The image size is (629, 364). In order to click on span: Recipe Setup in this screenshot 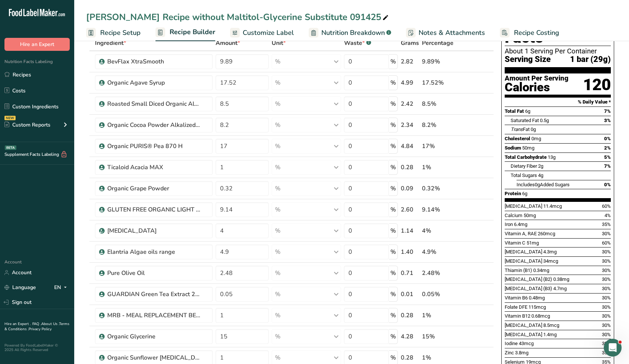, I will do `click(120, 33)`.